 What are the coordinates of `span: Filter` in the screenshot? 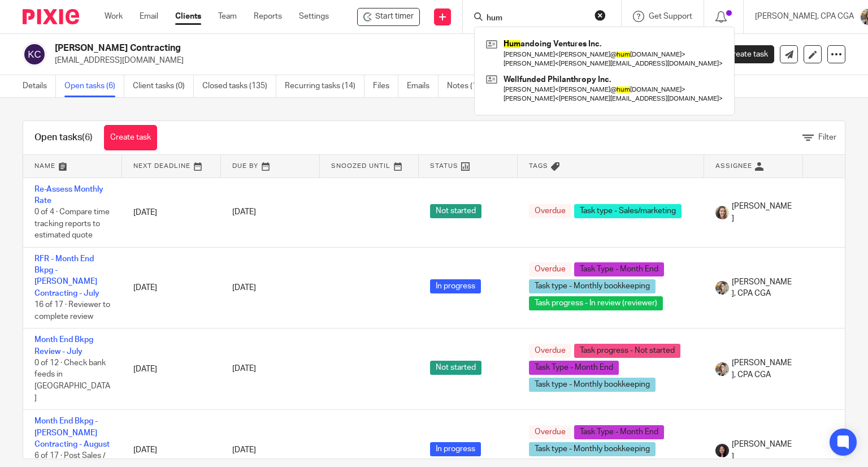 It's located at (828, 137).